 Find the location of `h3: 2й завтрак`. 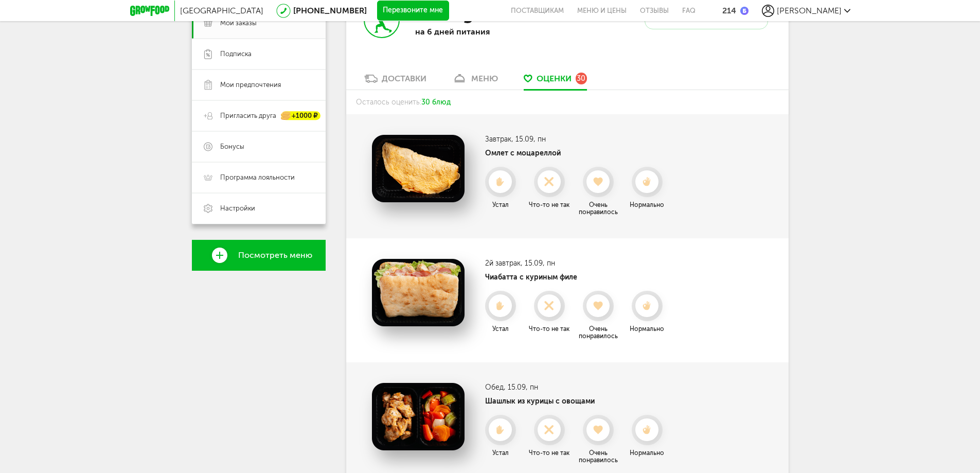

h3: 2й завтрак is located at coordinates (578, 263).